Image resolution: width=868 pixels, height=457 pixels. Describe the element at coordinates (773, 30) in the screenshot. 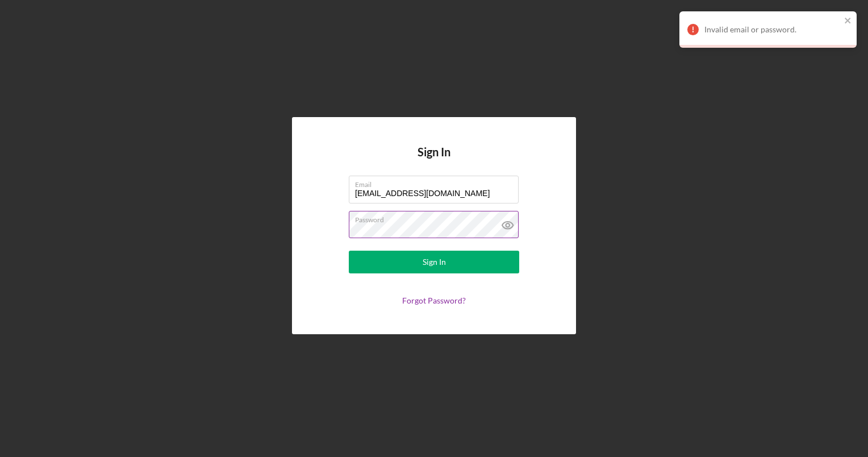

I see `div: Invalid email or password.` at that location.